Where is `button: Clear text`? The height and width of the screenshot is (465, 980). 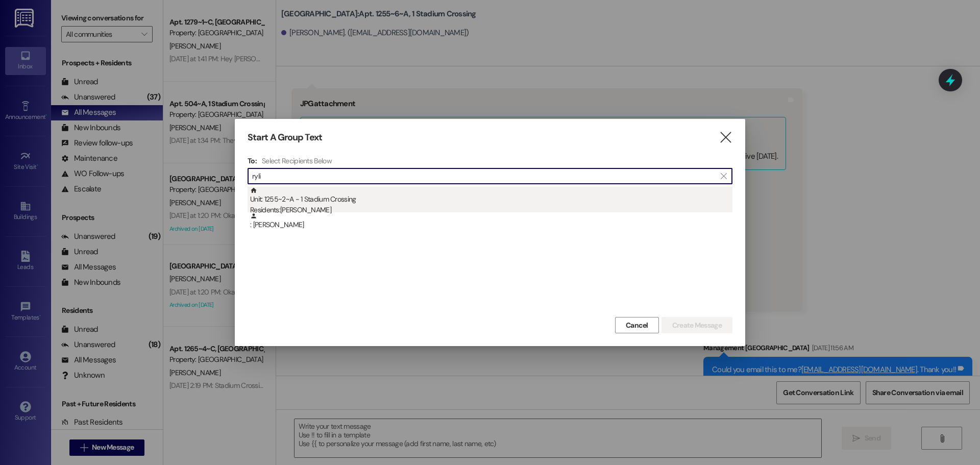 button: Clear text is located at coordinates (724, 176).